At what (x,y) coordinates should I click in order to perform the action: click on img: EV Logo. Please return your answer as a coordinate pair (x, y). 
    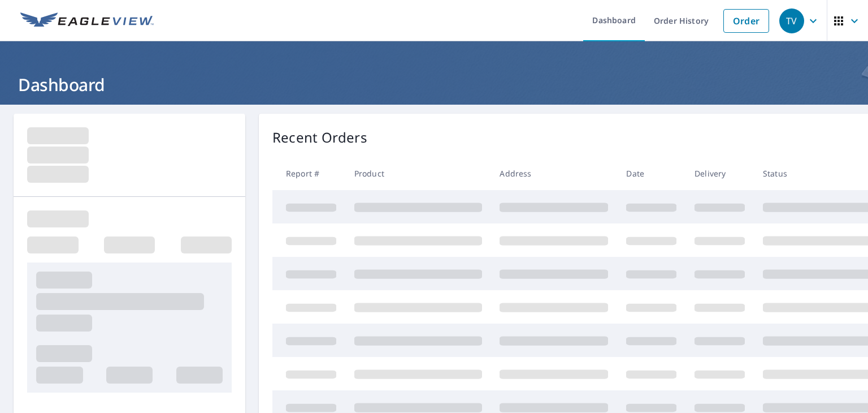
    Looking at the image, I should click on (87, 21).